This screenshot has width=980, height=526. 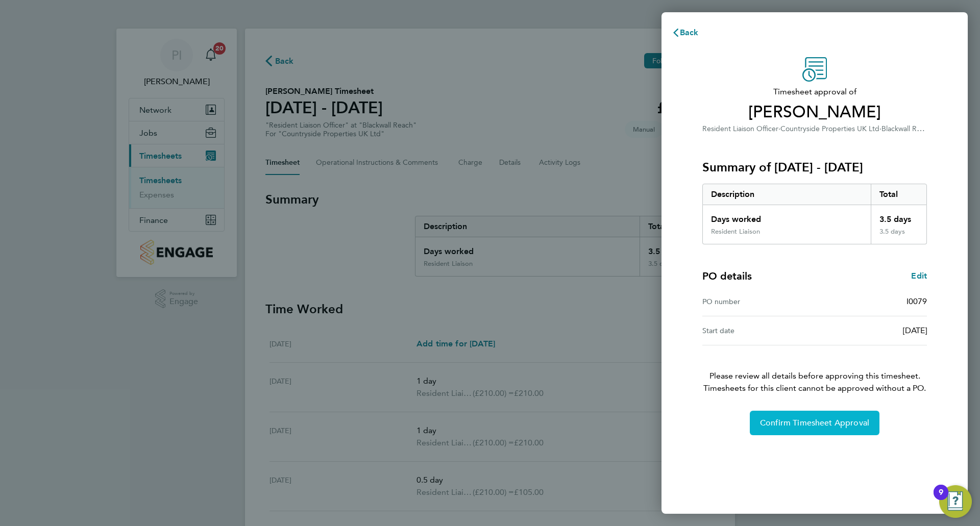 I want to click on span: Blackwall Reach, so click(x=906, y=128).